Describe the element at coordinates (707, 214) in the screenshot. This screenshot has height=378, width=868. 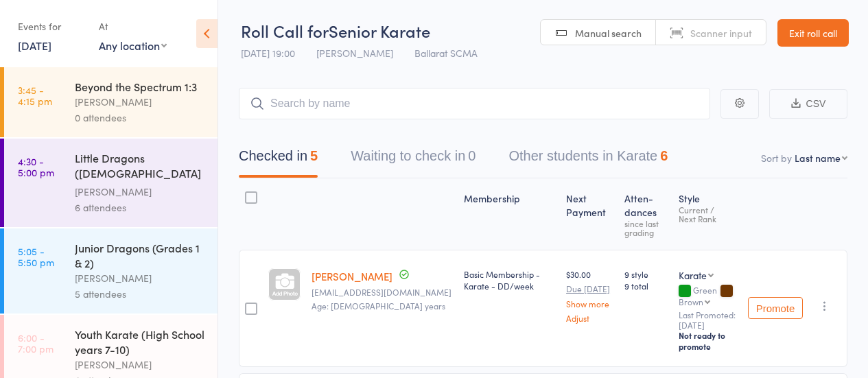
I see `div: Style` at that location.